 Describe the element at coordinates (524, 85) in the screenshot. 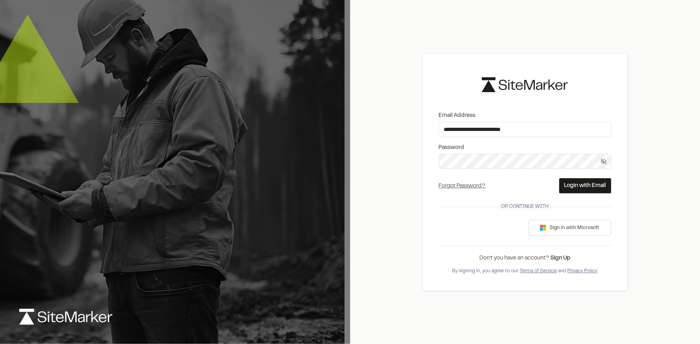

I see `img: logo-black-rebrand.svg` at that location.